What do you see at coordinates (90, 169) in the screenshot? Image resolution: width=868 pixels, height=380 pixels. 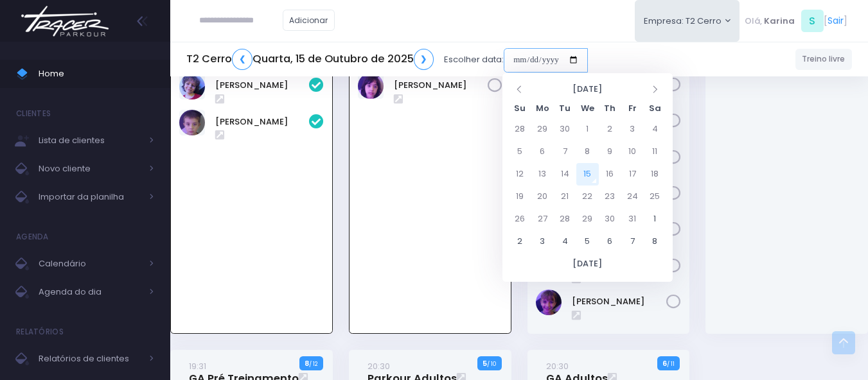 I see `span: Novo cliente` at bounding box center [90, 169].